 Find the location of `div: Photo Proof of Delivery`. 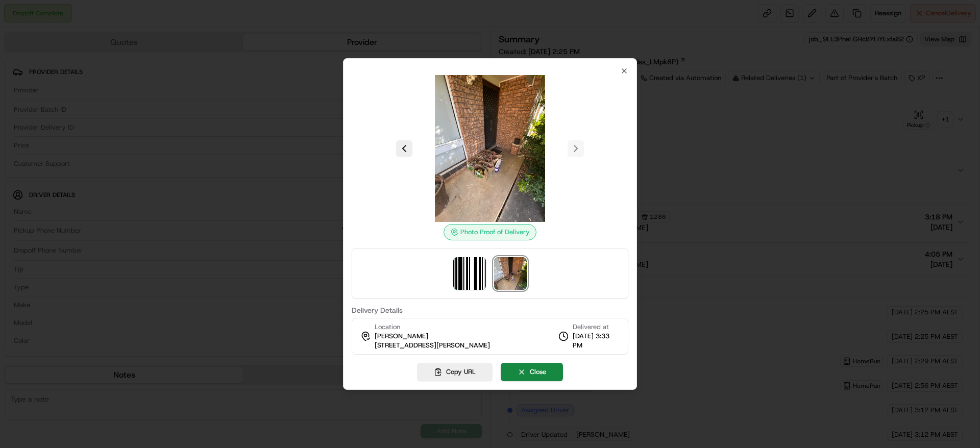

div: Photo Proof of Delivery is located at coordinates (490, 232).